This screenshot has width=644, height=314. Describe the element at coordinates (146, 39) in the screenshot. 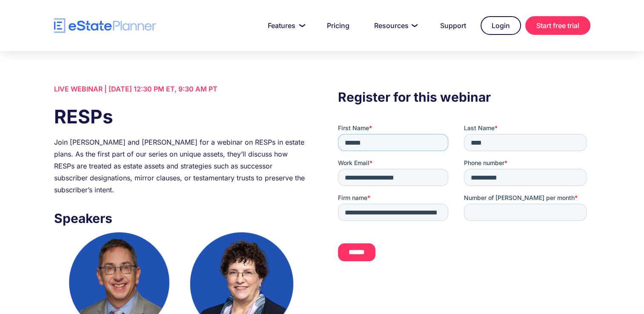

I see `span: Phone number` at that location.